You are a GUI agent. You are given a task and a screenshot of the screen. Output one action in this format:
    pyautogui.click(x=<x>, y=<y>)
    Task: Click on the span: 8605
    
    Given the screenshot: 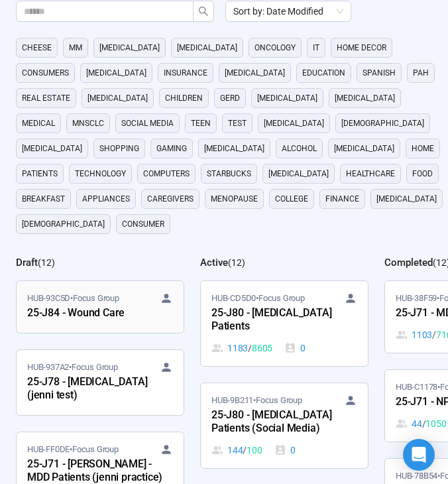 What is the action you would take?
    pyautogui.click(x=262, y=348)
    